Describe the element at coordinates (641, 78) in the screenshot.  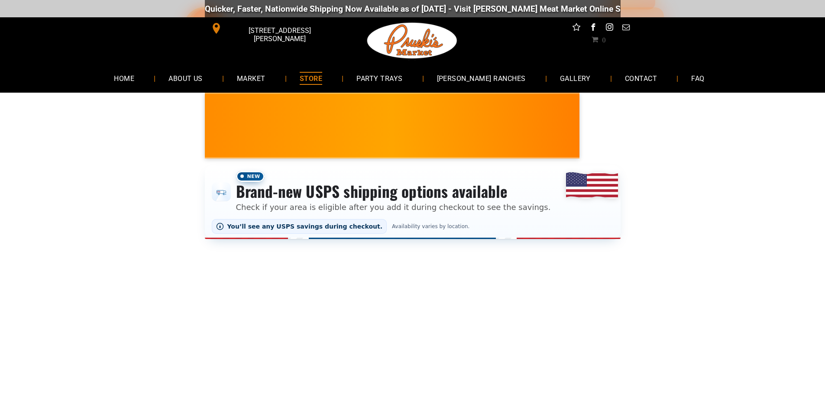
I see `a: CONTACT` at that location.